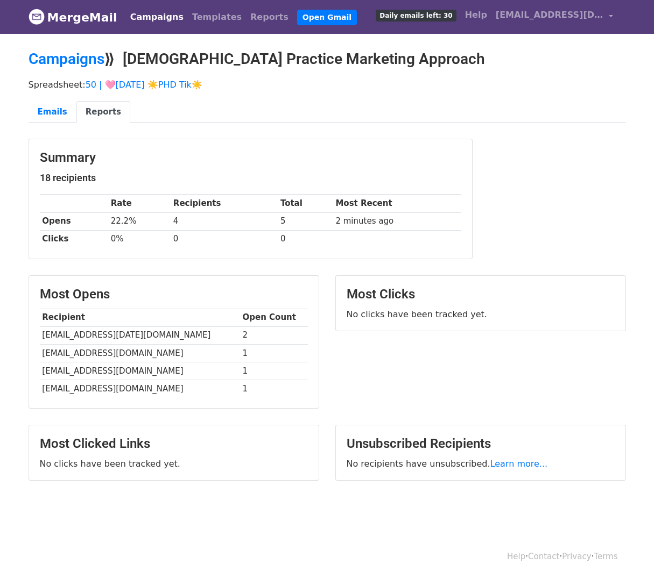 This screenshot has width=654, height=564. What do you see at coordinates (274, 335) in the screenshot?
I see `td: 2` at bounding box center [274, 335].